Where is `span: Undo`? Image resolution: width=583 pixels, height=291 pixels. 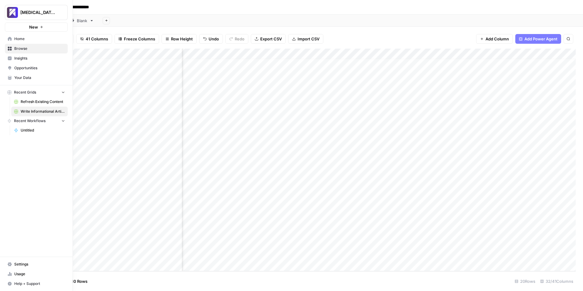
span: Undo is located at coordinates (214, 39).